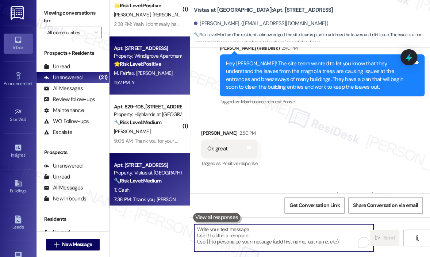  Describe the element at coordinates (122, 190) in the screenshot. I see `span: T. Cash` at that location.